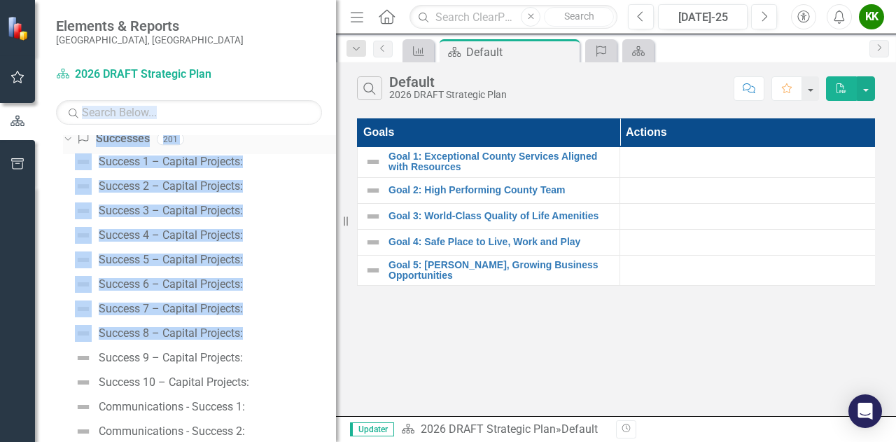 Image resolution: width=896 pixels, height=442 pixels. What do you see at coordinates (171, 186) in the screenshot?
I see `div: Success 2 – Capital Projects:` at bounding box center [171, 186].